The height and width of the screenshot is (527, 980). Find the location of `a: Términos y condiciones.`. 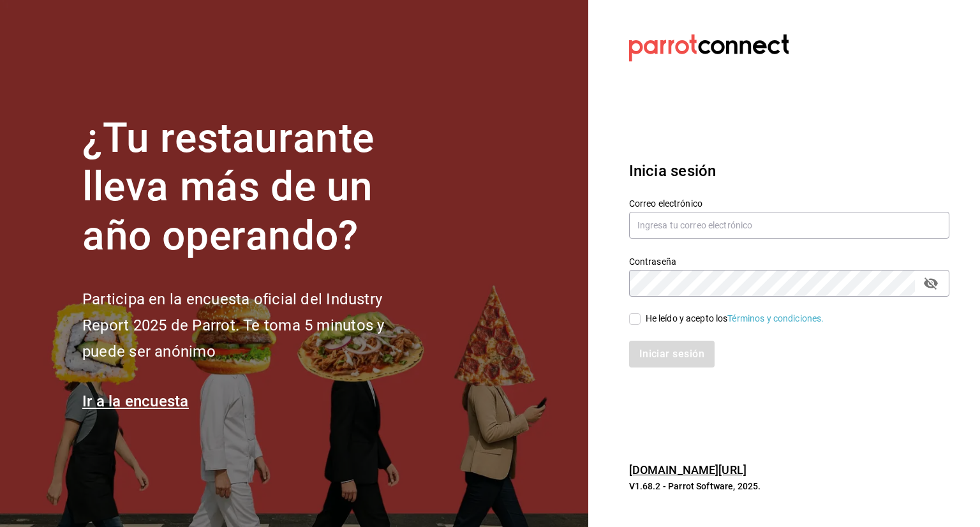

a: Términos y condiciones. is located at coordinates (775, 319).